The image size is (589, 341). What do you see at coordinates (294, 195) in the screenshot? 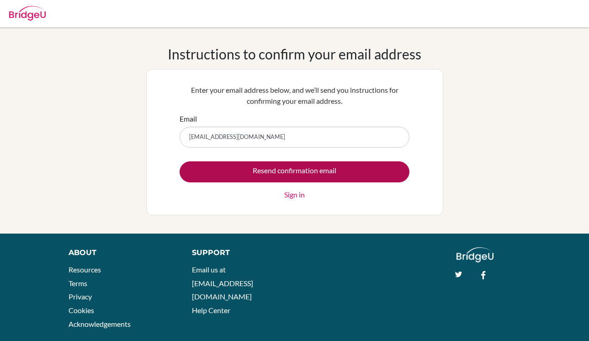
I see `a: Sign in` at bounding box center [294, 195].